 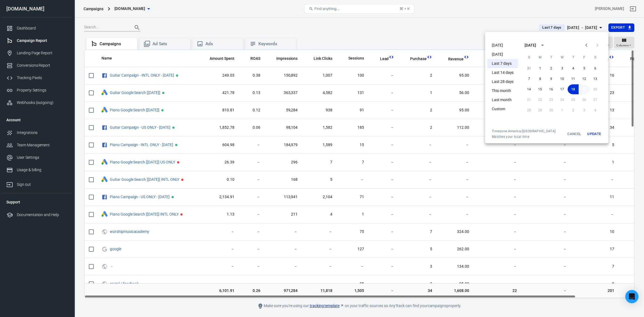 What do you see at coordinates (503, 63) in the screenshot?
I see `li: Last 7 days` at bounding box center [503, 63].